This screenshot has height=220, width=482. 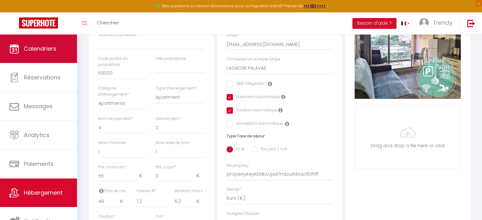 I want to click on label: Nom de pers MAX, so click(x=116, y=119).